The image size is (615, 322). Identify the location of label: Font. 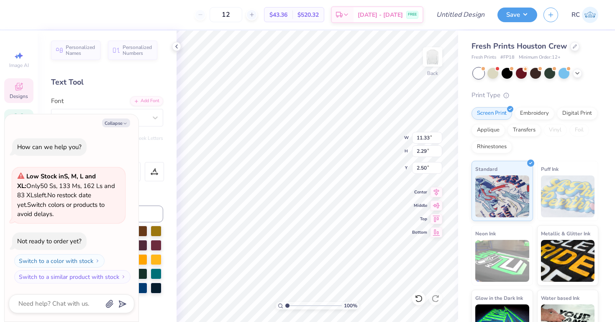
(57, 101).